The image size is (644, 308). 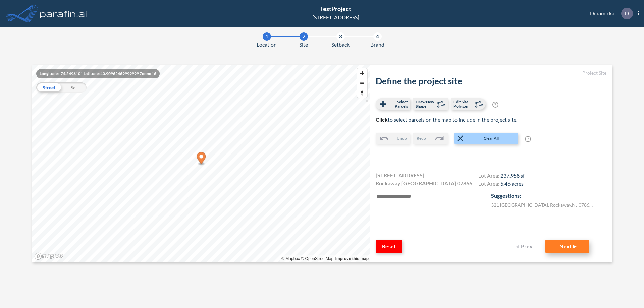 What do you see at coordinates (402, 138) in the screenshot?
I see `span: Undo` at bounding box center [402, 138].